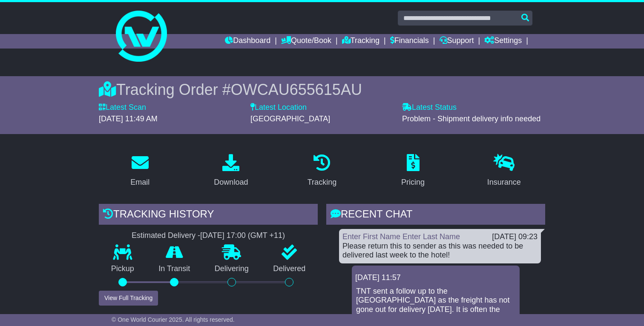 Image resolution: width=644 pixels, height=326 pixels. I want to click on p: Pickup, so click(122, 269).